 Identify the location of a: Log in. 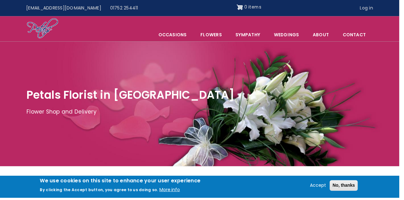
(371, 8).